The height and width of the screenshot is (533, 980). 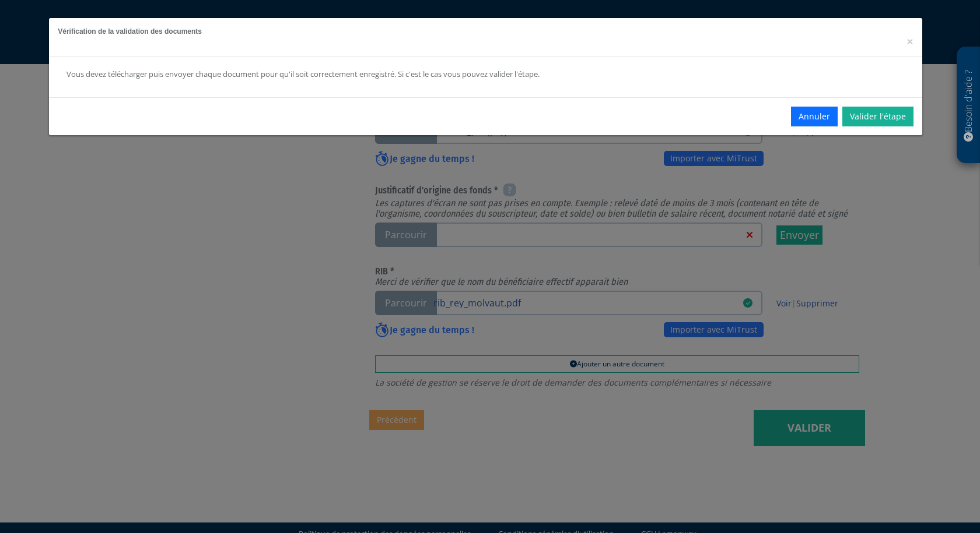 What do you see at coordinates (910, 41) in the screenshot?
I see `button: Close` at bounding box center [910, 41].